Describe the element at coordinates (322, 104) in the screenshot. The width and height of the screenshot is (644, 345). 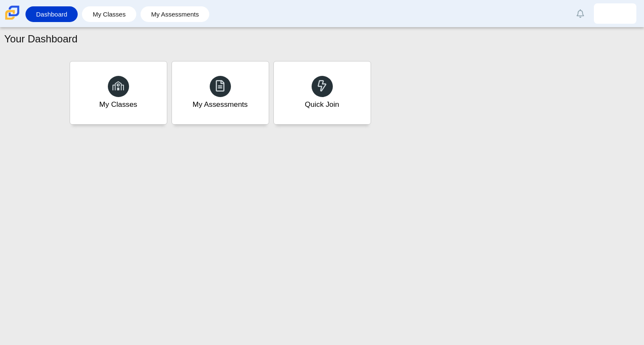
I see `div: Quick Join` at that location.